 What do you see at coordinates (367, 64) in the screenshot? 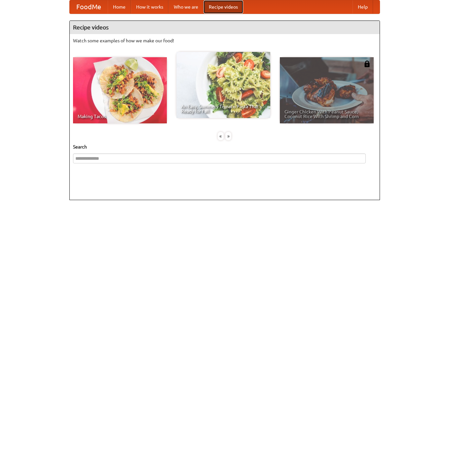
I see `img: 483408.png` at bounding box center [367, 64].